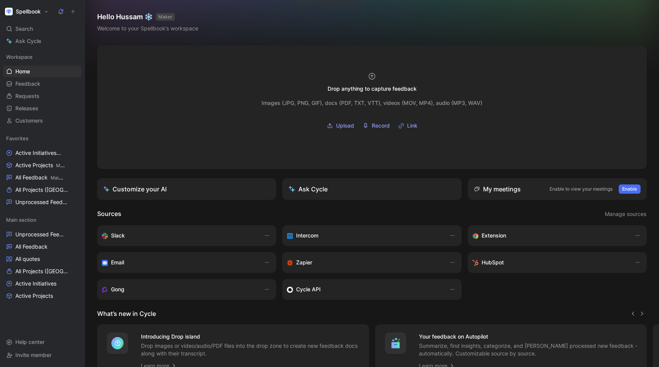  What do you see at coordinates (27, 12) in the screenshot?
I see `button: SpellbookSpellbook` at bounding box center [27, 12].